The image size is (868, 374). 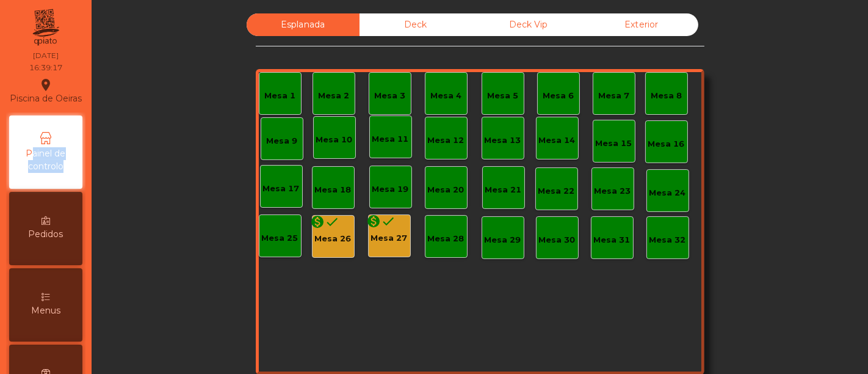 What do you see at coordinates (666, 144) in the screenshot?
I see `div: Mesa 16` at bounding box center [666, 144].